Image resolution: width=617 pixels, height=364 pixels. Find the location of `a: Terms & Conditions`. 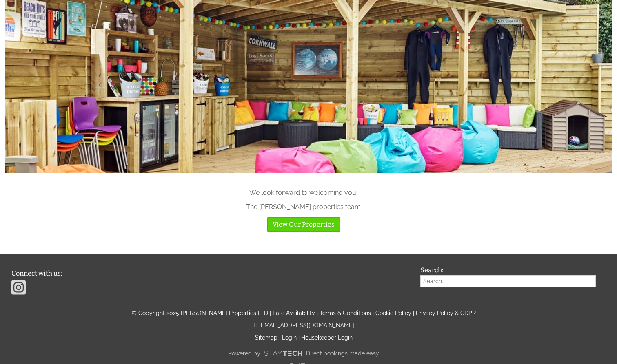

a: Terms & Conditions is located at coordinates (345, 314).